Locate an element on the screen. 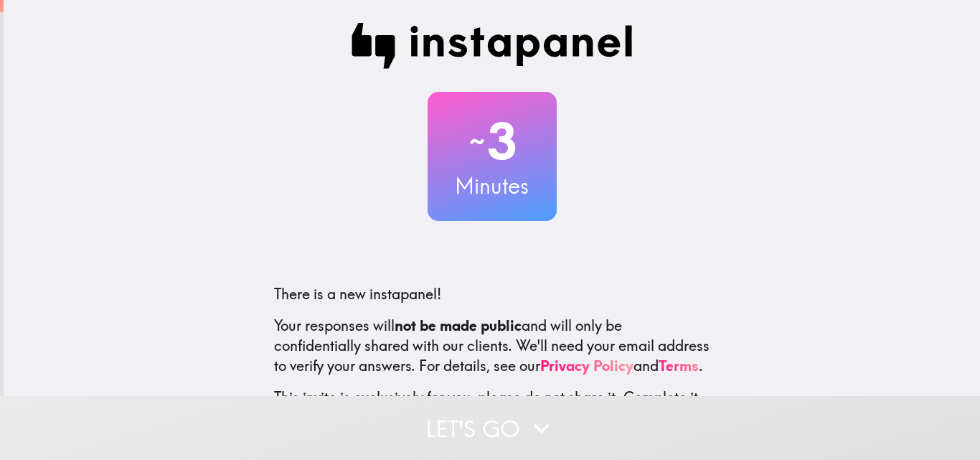 This screenshot has height=460, width=980. p: This invite is exclusively for you, please do not share it. Complete it soon because spots are li... is located at coordinates (492, 408).